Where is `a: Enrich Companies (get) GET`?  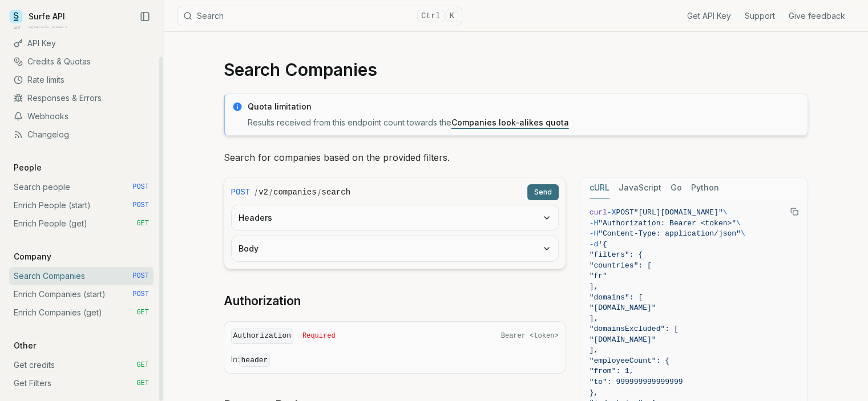
a: Enrich Companies (get) GET is located at coordinates (81, 313).